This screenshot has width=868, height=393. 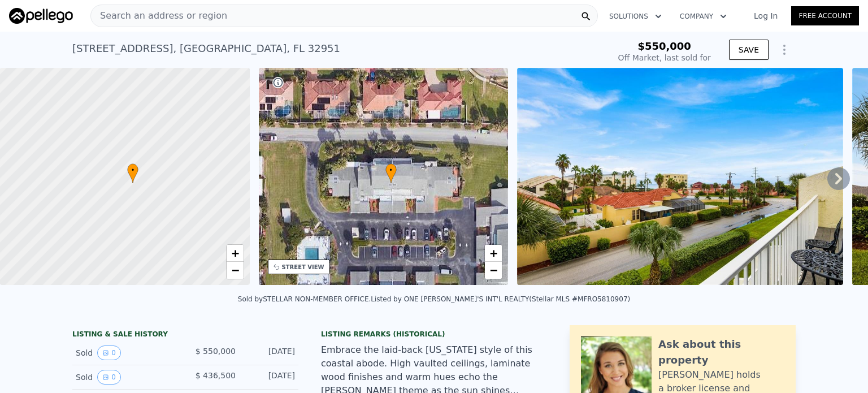 What do you see at coordinates (434, 334) in the screenshot?
I see `div: Listing Remarks (Historical)` at bounding box center [434, 334].